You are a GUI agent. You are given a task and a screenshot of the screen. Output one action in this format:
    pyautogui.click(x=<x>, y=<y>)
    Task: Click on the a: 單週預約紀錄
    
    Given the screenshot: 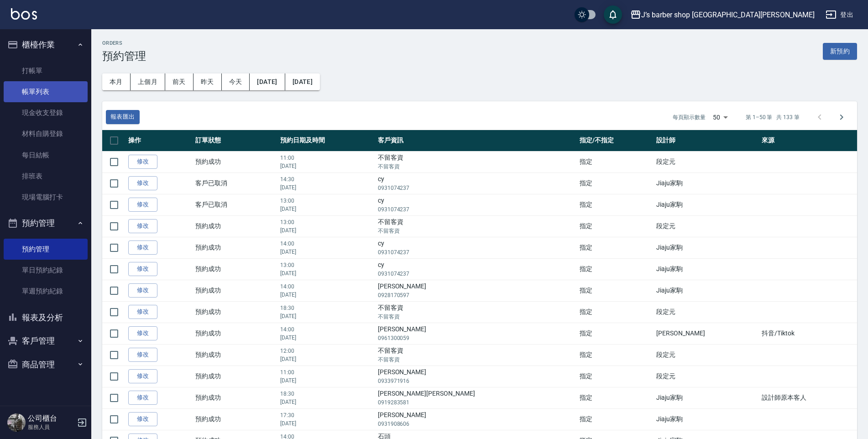 What is the action you would take?
    pyautogui.click(x=46, y=291)
    